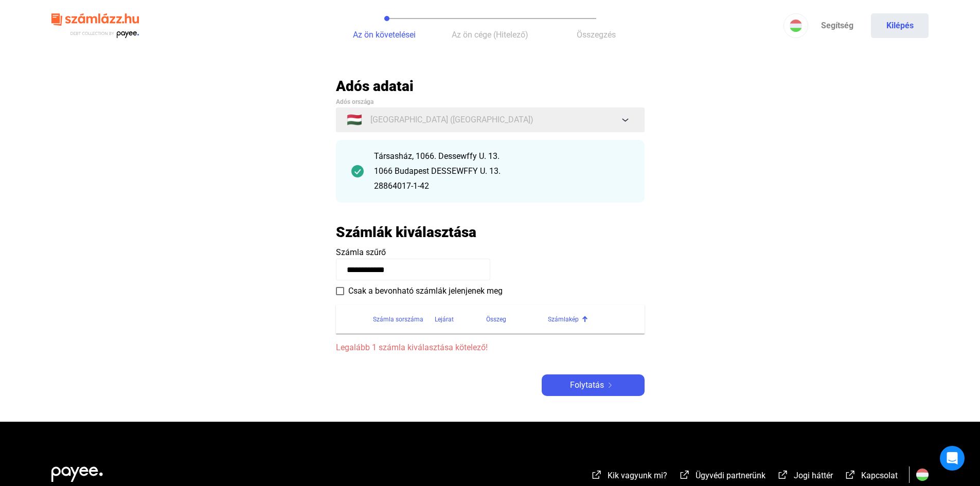 The width and height of the screenshot is (980, 486). What do you see at coordinates (501, 186) in the screenshot?
I see `div: 28864017-1-42` at bounding box center [501, 186].